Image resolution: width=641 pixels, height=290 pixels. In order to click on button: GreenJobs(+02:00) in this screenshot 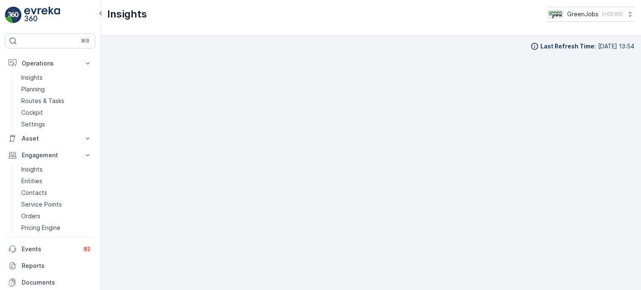, I will do `click(590, 14)`.